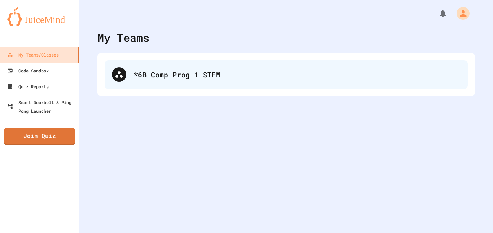 This screenshot has width=493, height=233. I want to click on div: Quiz Reports, so click(28, 87).